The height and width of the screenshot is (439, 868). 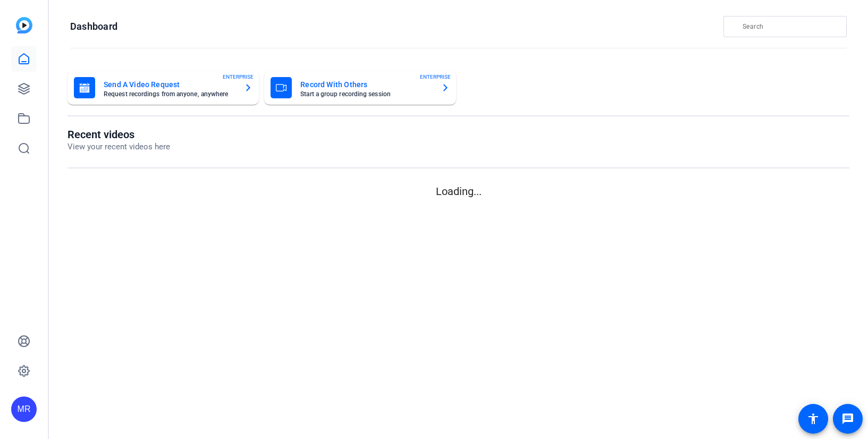 I want to click on div: MR, so click(x=24, y=409).